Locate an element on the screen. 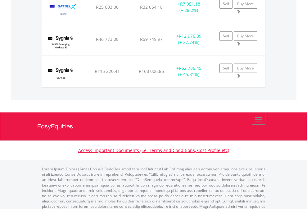  img: EQU.ZA.SYG500.png is located at coordinates (61, 74).